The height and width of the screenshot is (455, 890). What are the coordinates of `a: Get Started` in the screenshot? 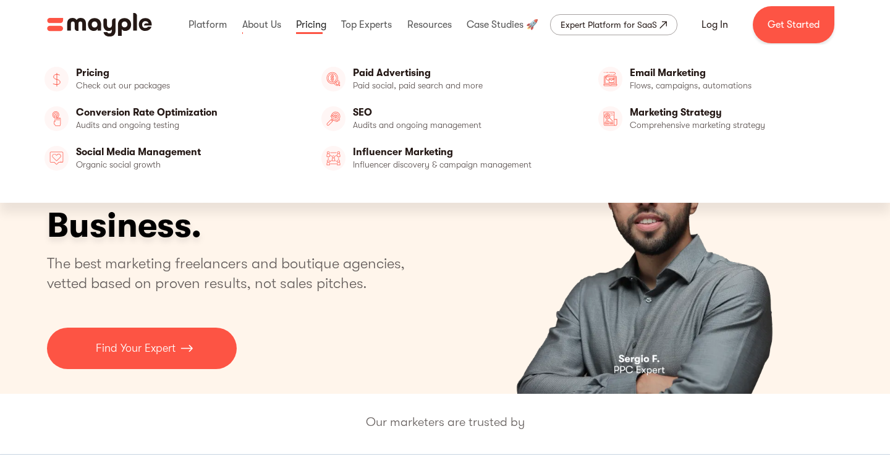 It's located at (793, 25).